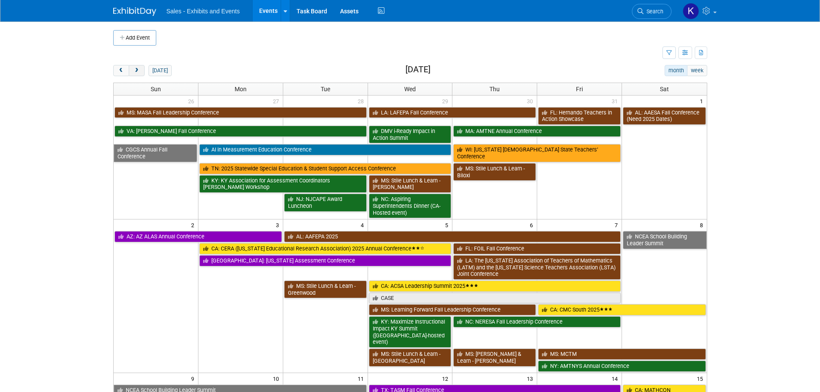 Image resolution: width=820 pixels, height=392 pixels. Describe the element at coordinates (617, 225) in the screenshot. I see `span: 7` at that location.